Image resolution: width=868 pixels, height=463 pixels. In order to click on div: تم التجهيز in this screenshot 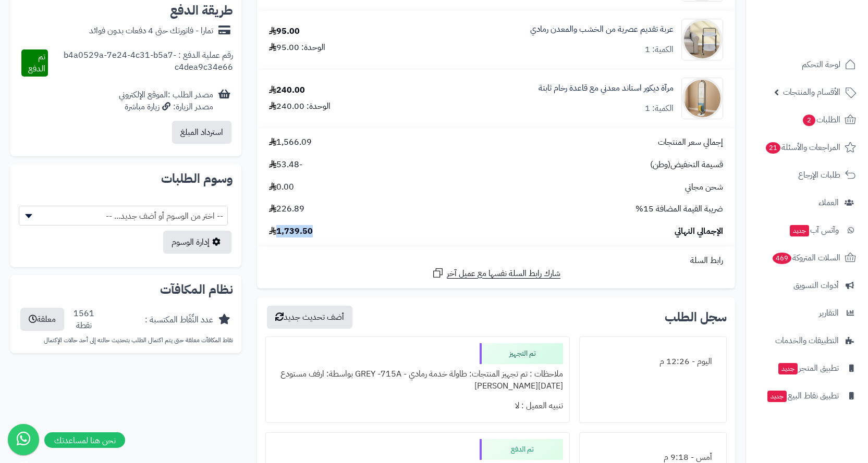, I will do `click(522, 354)`.